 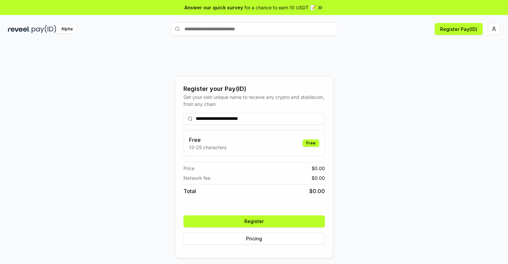 I want to click on img: reveel_dark, so click(x=19, y=29).